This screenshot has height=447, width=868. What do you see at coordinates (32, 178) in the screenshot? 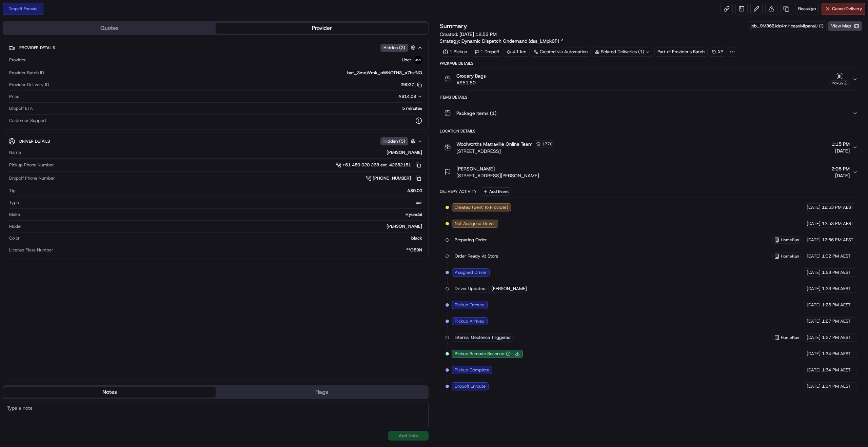
I see `span: Dropoff Phone Number` at bounding box center [32, 178].